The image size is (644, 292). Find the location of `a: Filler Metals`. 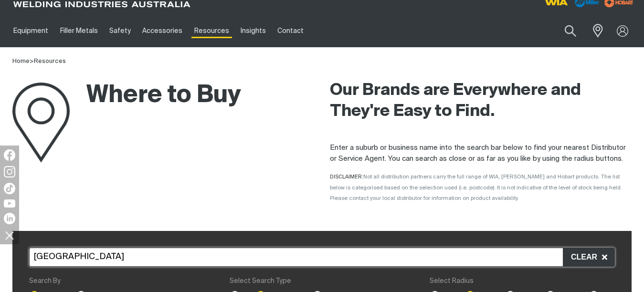

a: Filler Metals is located at coordinates (78, 30).